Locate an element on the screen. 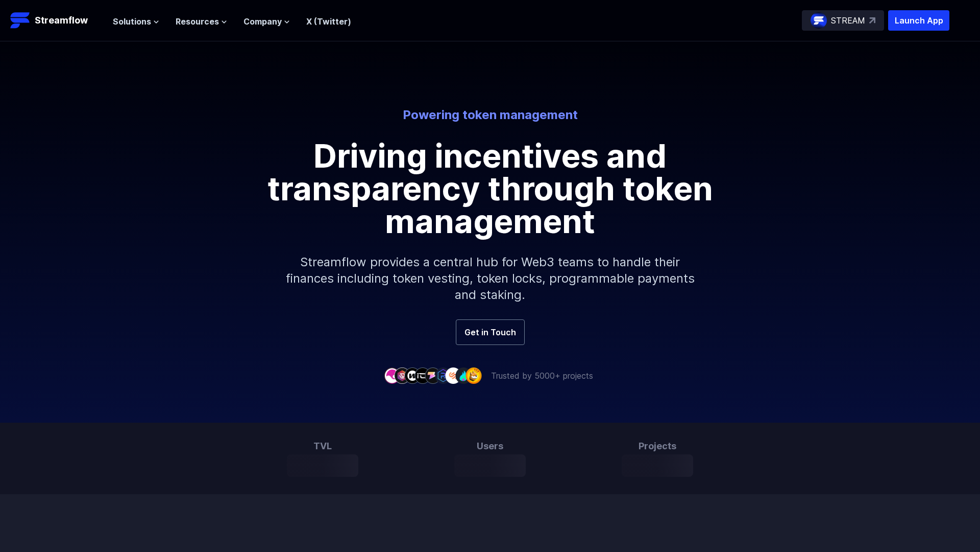 The image size is (980, 552). img: company-9 is located at coordinates (473, 375).